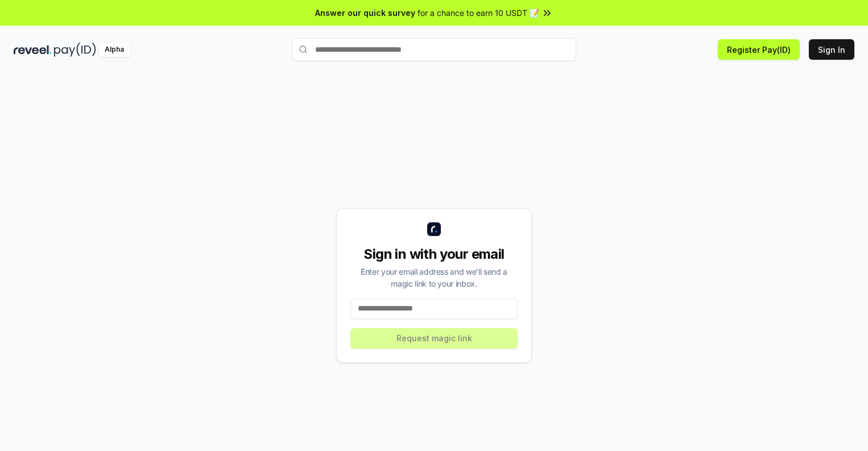  I want to click on div: Enter your email address and we’ll send a magic link to your inbox., so click(434, 278).